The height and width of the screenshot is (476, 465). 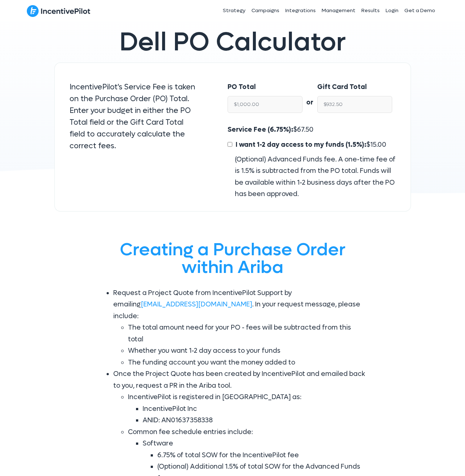 What do you see at coordinates (247, 351) in the screenshot?
I see `li: Whether you want 1-2 day access to your funds` at bounding box center [247, 351].